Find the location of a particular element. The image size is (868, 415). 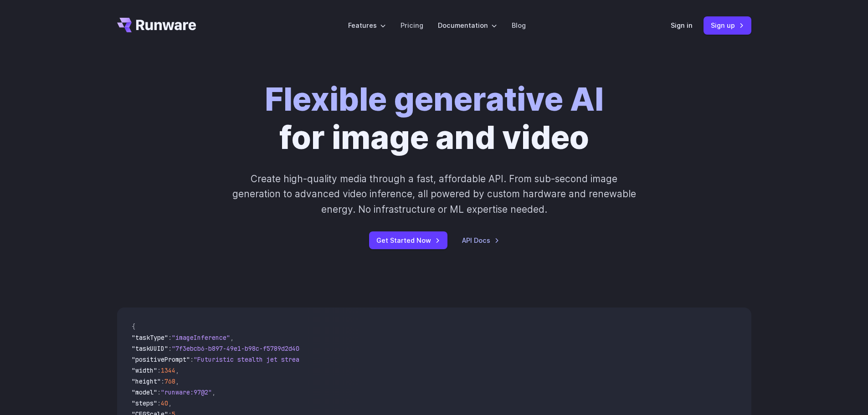

a: Pricing is located at coordinates (412, 25).